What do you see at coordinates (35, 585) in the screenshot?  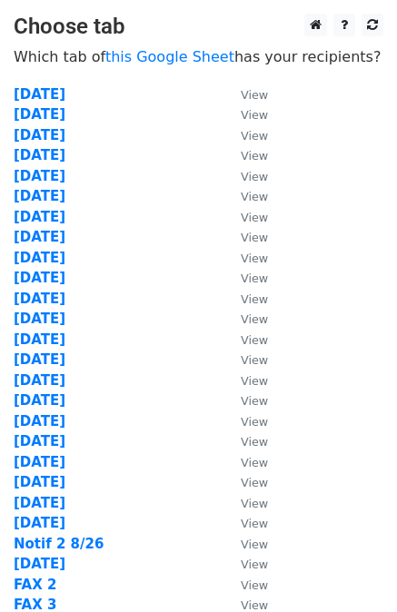 I see `strong: FAX 2` at bounding box center [35, 585].